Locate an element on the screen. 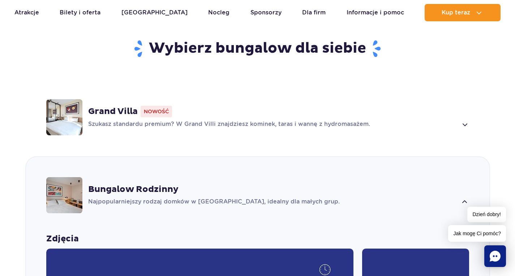 The image size is (515, 276). a: Bilety i oferta is located at coordinates (80, 13).